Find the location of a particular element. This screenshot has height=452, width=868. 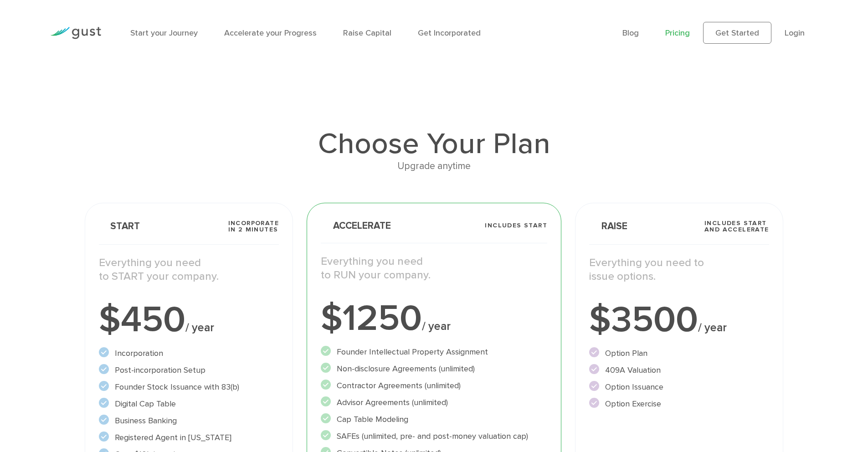

li: SAFEs (unlimited, pre- and post-money valuation cap) is located at coordinates (433, 436).